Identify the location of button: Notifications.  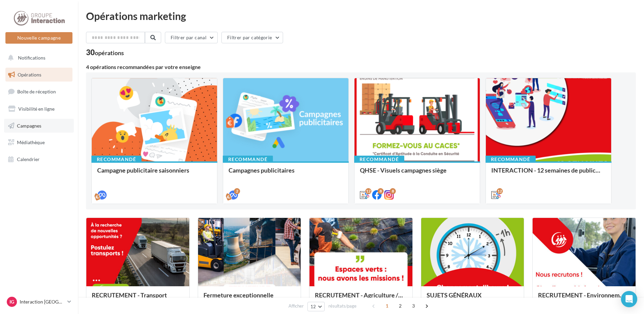
(38, 58).